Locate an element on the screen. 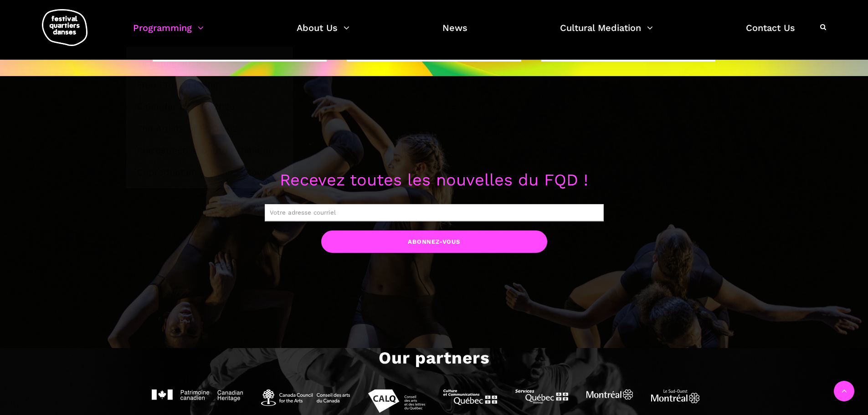  img: Conseil des arts Canada is located at coordinates (306, 398).